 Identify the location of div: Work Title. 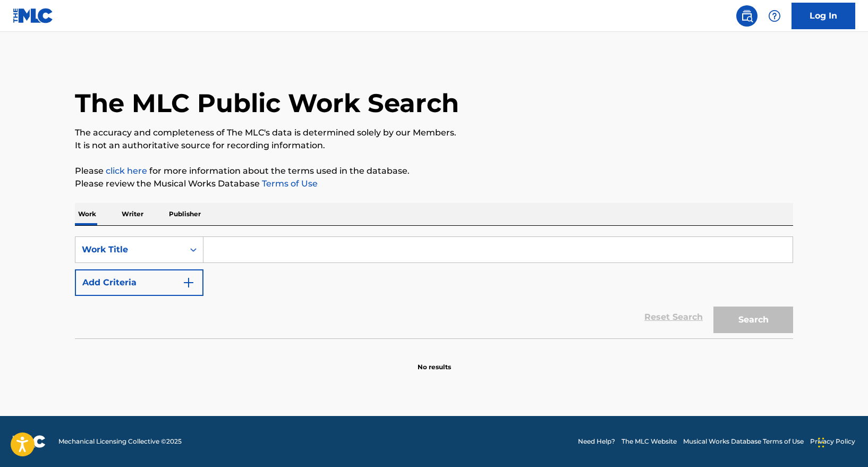
(129, 250).